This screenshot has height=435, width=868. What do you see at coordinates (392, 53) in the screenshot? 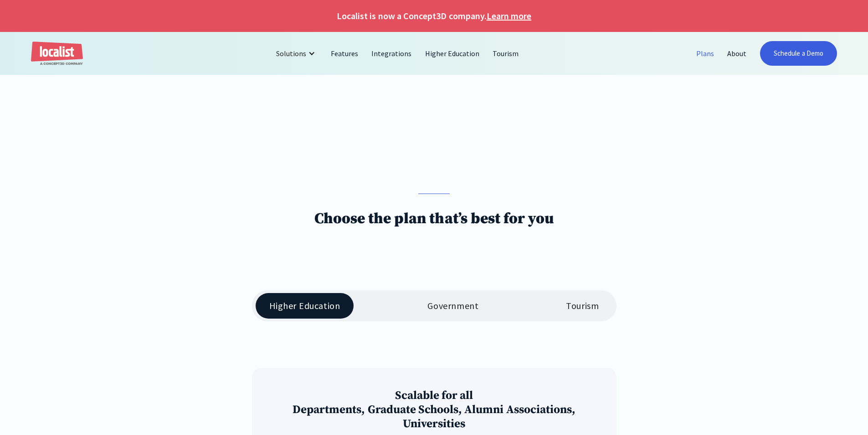
I see `a: Integrations` at bounding box center [392, 53].